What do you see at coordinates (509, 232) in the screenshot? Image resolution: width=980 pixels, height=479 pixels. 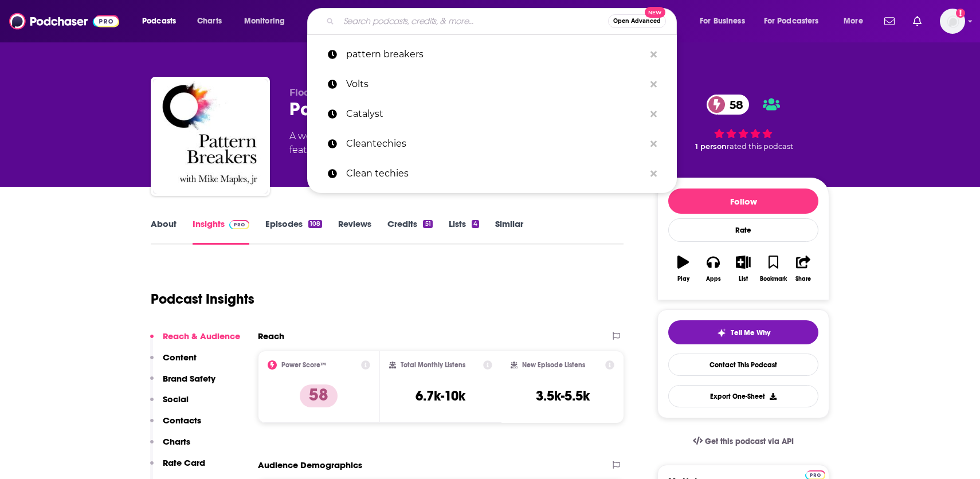 I see `a: Similar` at bounding box center [509, 232].